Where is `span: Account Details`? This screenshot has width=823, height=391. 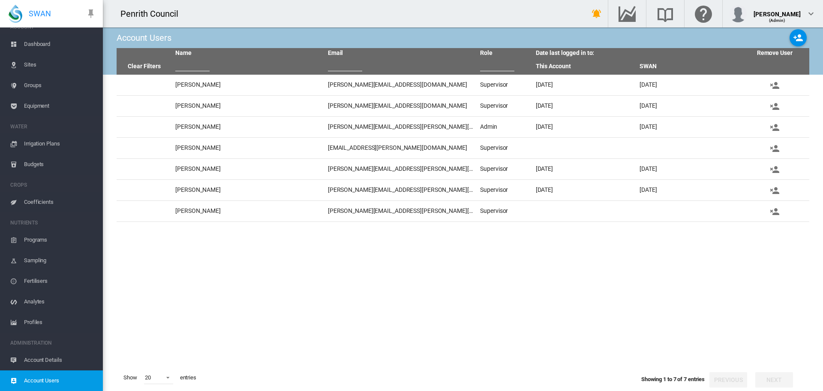
span: Account Details is located at coordinates (60, 360).